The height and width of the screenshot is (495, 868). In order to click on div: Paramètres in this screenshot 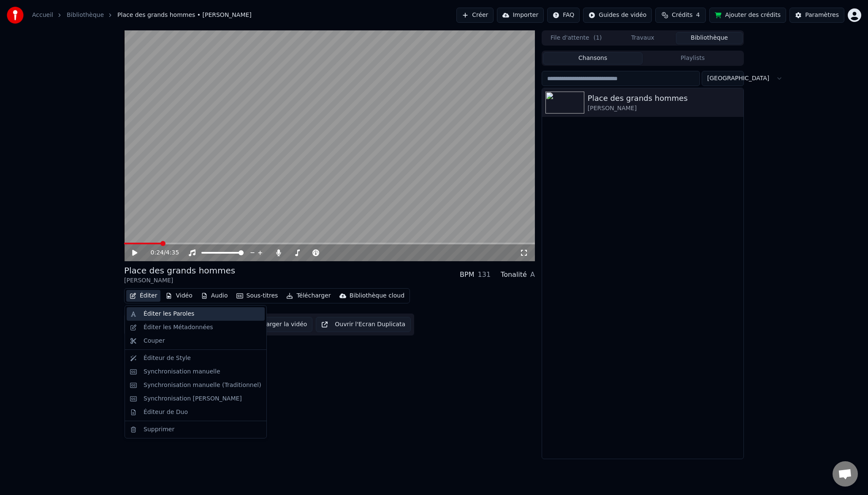, I will do `click(822, 15)`.